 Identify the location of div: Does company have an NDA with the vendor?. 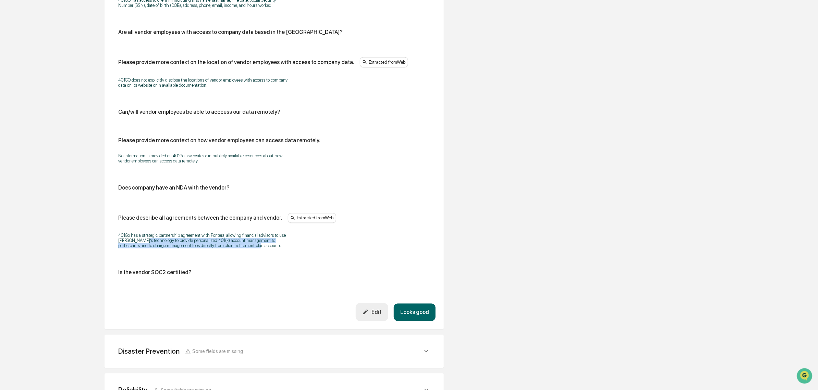
(174, 188).